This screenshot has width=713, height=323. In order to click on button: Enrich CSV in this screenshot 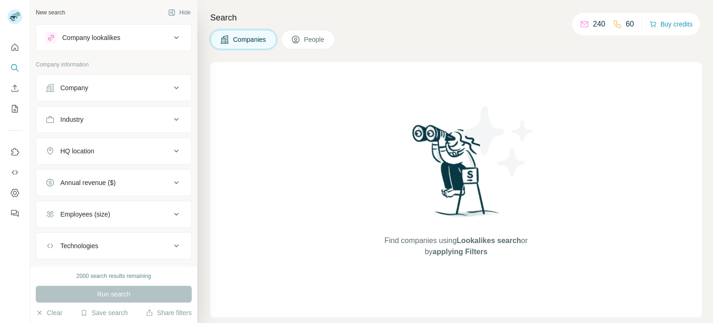, I will do `click(15, 88)`.